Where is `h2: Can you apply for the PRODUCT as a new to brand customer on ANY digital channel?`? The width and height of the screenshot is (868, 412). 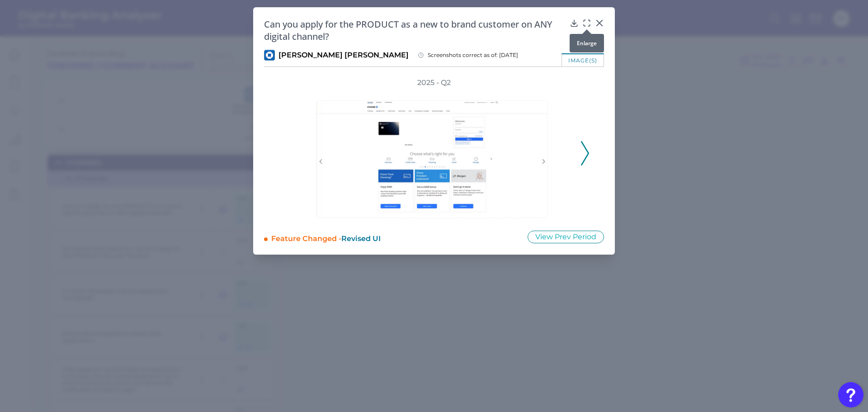
h2: Can you apply for the PRODUCT as a new to brand customer on ANY digital channel? is located at coordinates (416, 30).